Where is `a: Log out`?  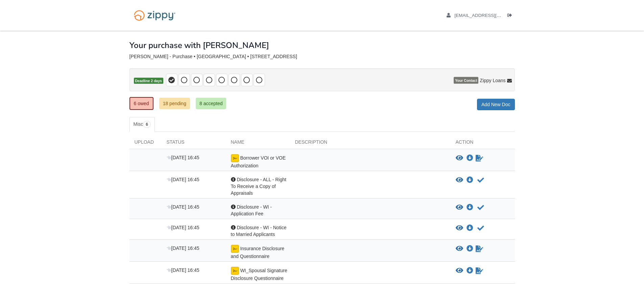 a: Log out is located at coordinates (511, 16).